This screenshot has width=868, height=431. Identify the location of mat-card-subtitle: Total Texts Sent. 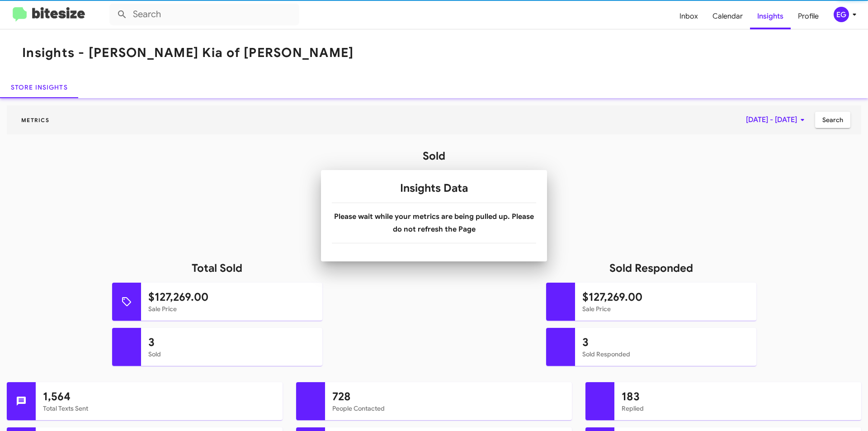
(159, 408).